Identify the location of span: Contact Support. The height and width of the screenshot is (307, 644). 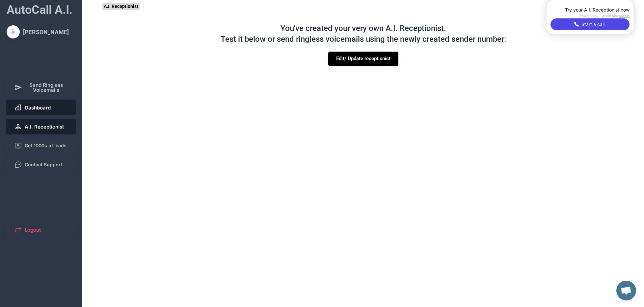
(44, 165).